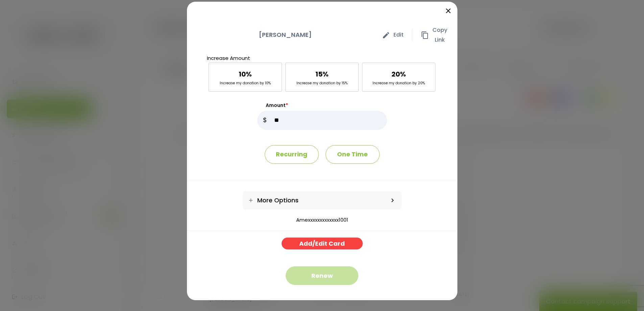  Describe the element at coordinates (322, 243) in the screenshot. I see `a: Add/Edit Card` at that location.